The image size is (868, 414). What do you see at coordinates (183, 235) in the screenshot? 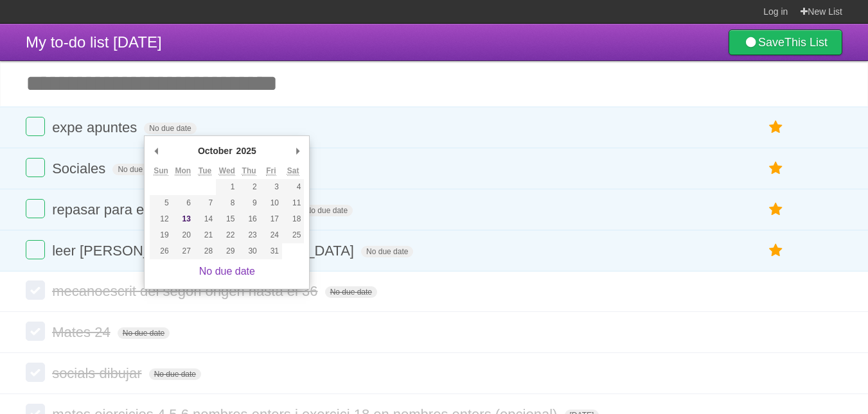
I see `button: 20` at bounding box center [183, 235].